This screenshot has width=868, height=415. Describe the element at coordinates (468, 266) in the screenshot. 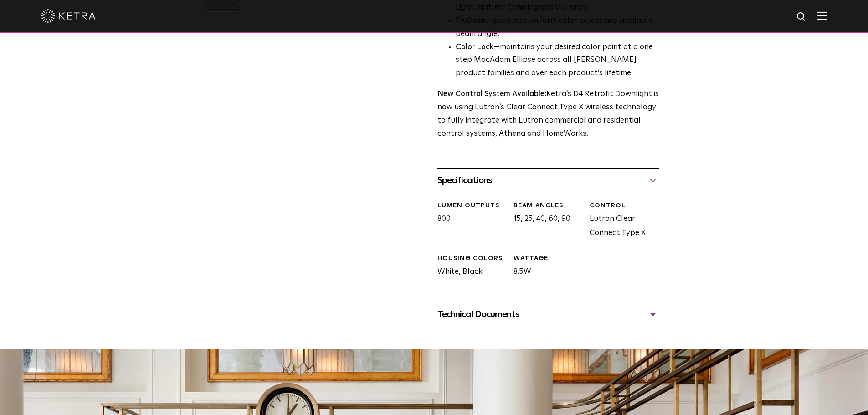

I see `div: White, Black` at that location.